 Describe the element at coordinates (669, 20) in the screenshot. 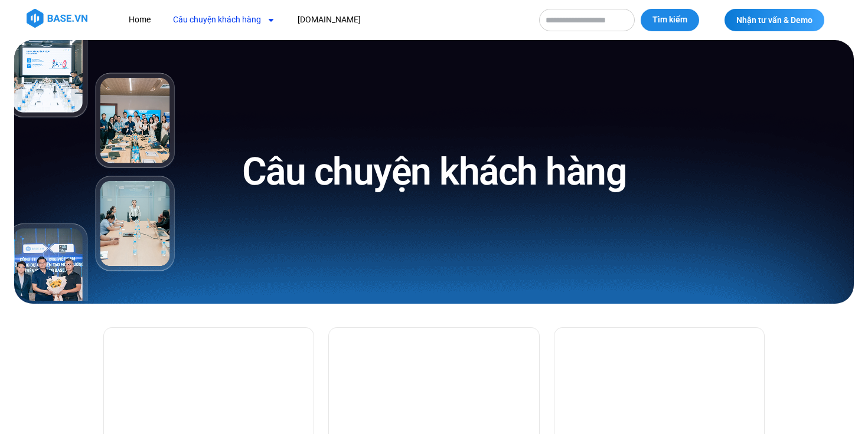

I see `span: Tìm kiếm` at that location.